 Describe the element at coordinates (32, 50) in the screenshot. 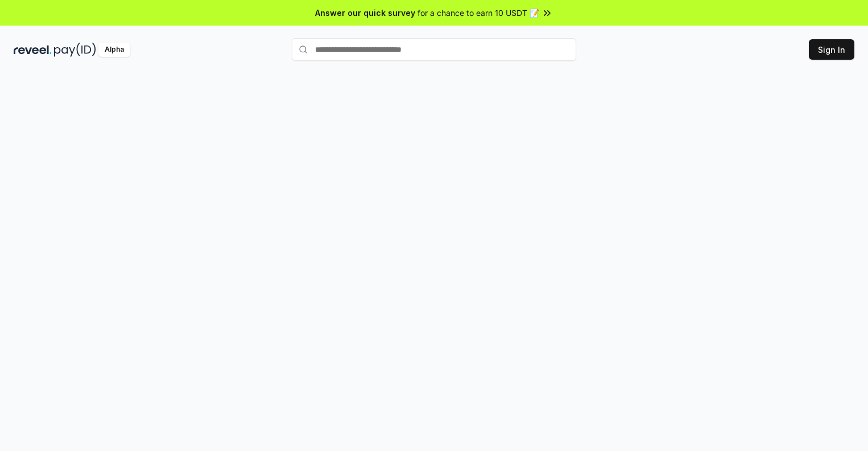

I see `img: reveel_dark` at that location.